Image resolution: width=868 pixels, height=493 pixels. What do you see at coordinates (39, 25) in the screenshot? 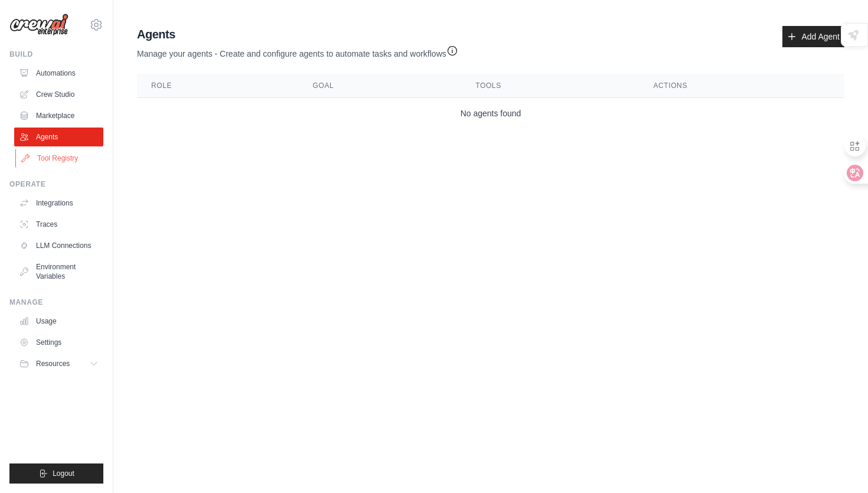
I see `img: Logo` at bounding box center [39, 25].